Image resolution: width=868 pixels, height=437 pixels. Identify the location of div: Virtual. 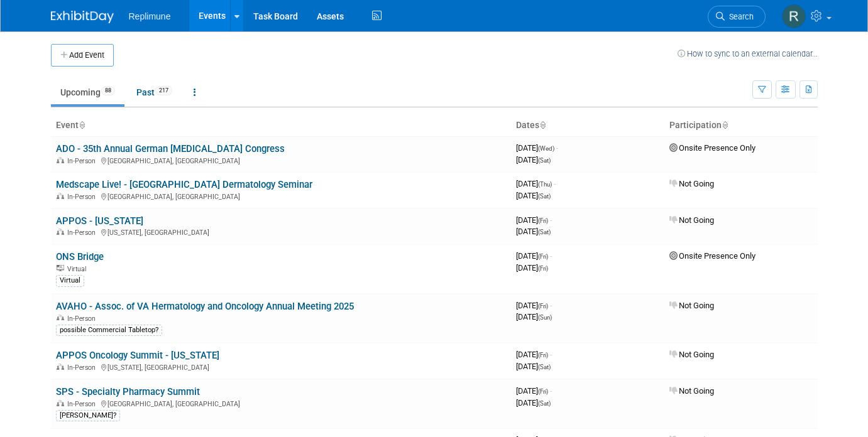
(70, 281).